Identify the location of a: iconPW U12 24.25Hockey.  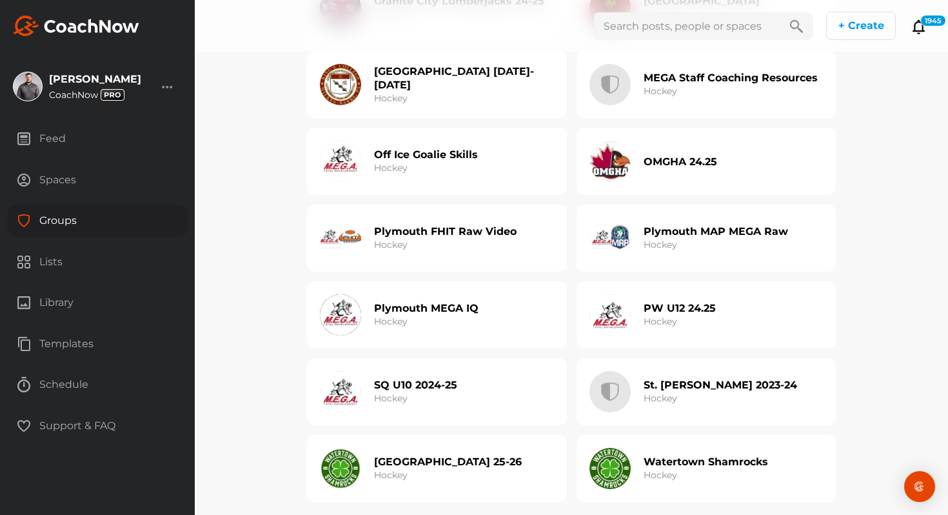
(706, 315).